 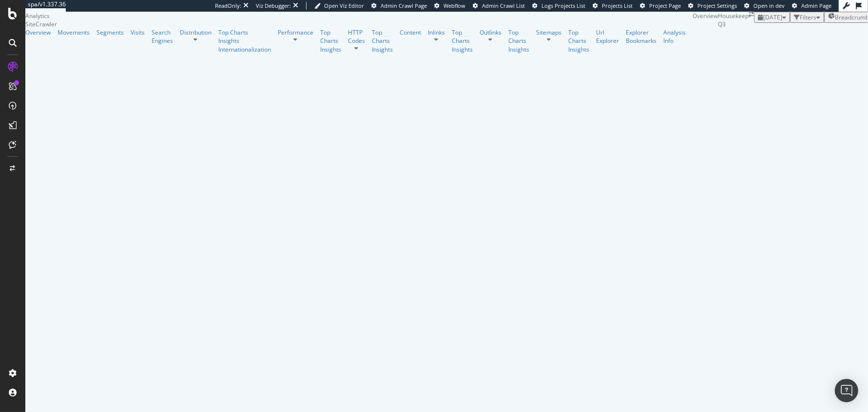 What do you see at coordinates (613, 6) in the screenshot?
I see `a: Projects List` at bounding box center [613, 6].